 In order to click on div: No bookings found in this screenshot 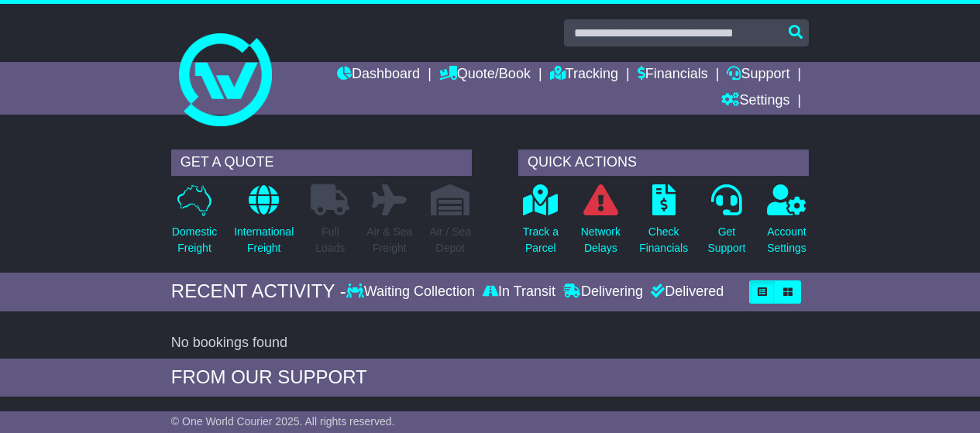, I will do `click(490, 343)`.